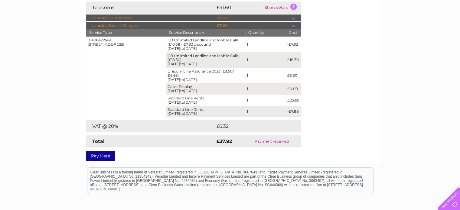  Describe the element at coordinates (150, 26) in the screenshot. I see `td: Landline Service Charges` at that location.